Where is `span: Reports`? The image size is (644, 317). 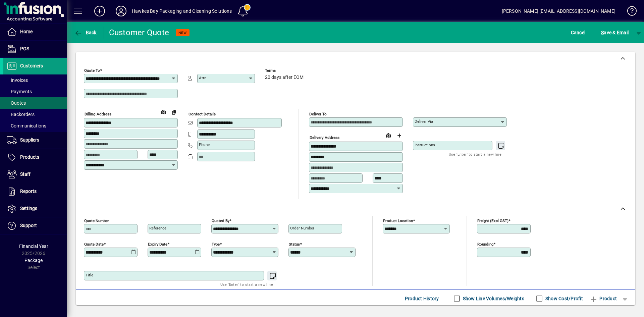
span: Reports is located at coordinates (28, 191).